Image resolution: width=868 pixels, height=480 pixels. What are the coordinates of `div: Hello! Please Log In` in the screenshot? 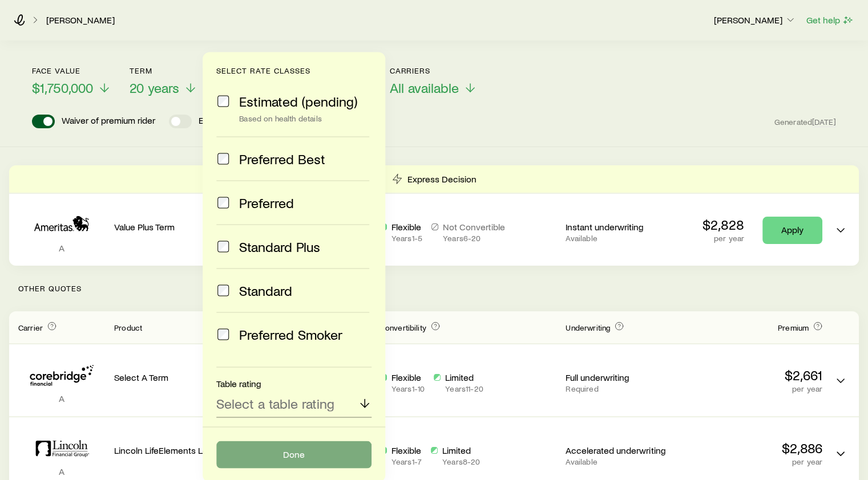 It's located at (86, 55).